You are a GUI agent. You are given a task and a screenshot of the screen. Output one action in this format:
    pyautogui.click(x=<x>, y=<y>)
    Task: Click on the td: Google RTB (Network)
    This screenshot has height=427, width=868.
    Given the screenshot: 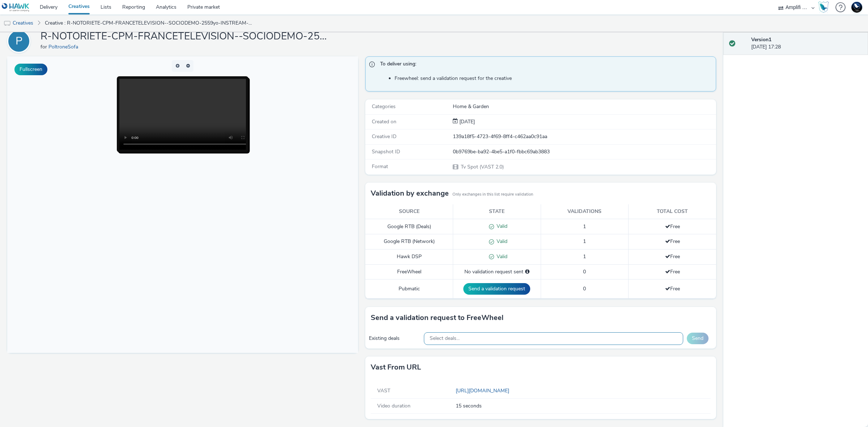 What is the action you would take?
    pyautogui.click(x=409, y=242)
    